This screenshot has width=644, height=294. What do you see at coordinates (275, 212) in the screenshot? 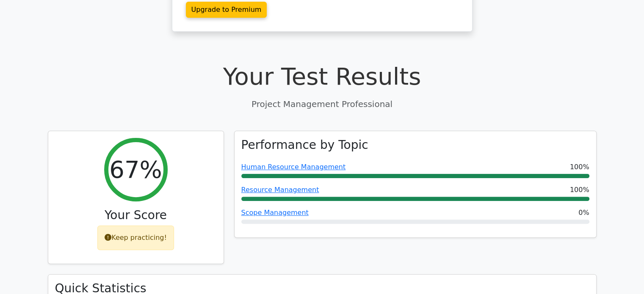
I see `a: Scope Management` at bounding box center [275, 212].